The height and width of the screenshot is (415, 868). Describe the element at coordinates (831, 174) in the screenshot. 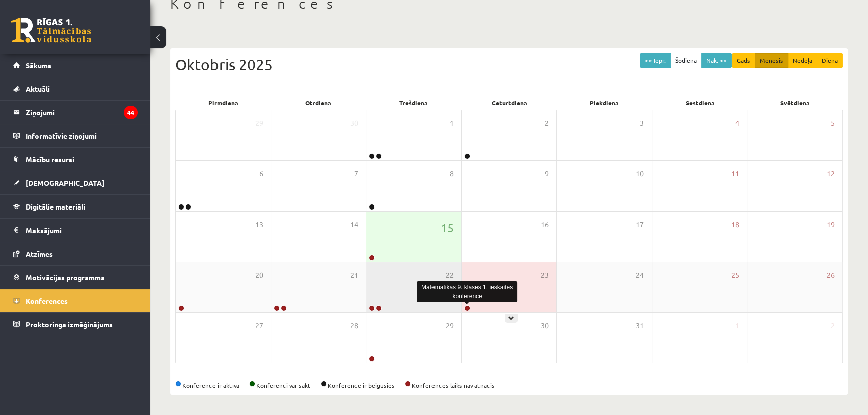

I see `span: 12` at that location.